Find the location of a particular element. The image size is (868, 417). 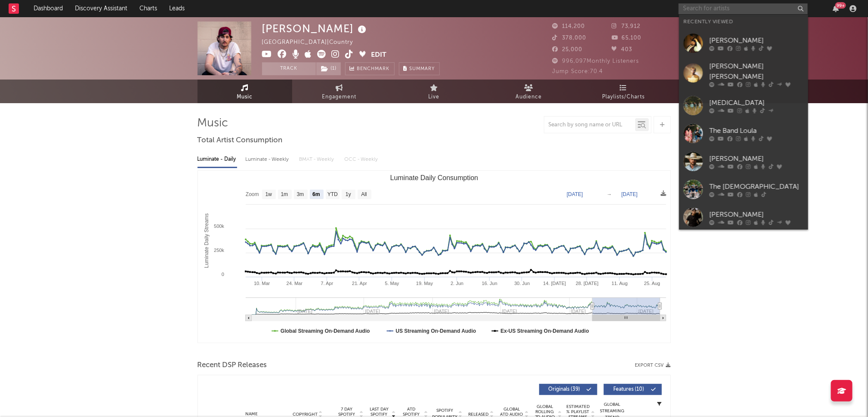

text: 250k is located at coordinates (219, 250).